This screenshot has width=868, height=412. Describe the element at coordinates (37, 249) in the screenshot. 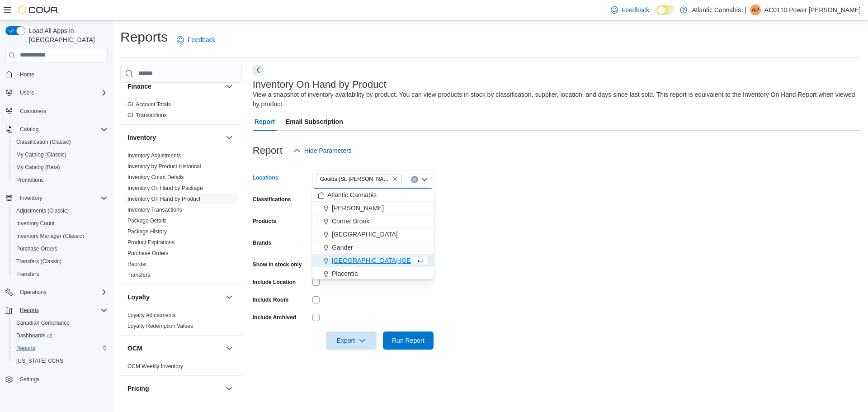

I see `a: Purchase Orders` at that location.